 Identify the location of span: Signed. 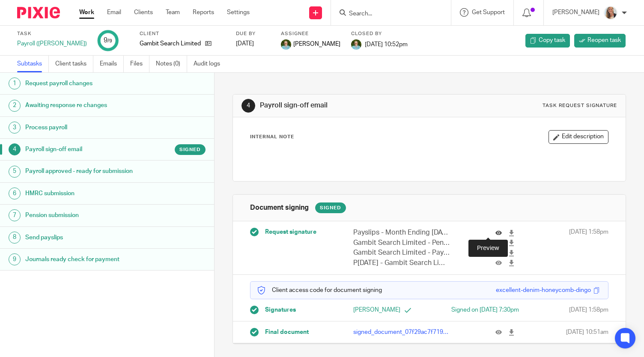
(190, 149).